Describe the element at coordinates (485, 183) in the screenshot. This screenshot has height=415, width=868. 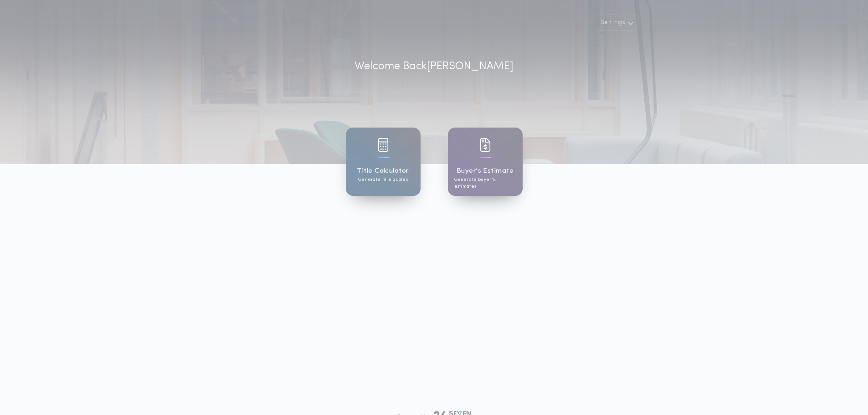
I see `p: Generate buyer's estimates` at that location.